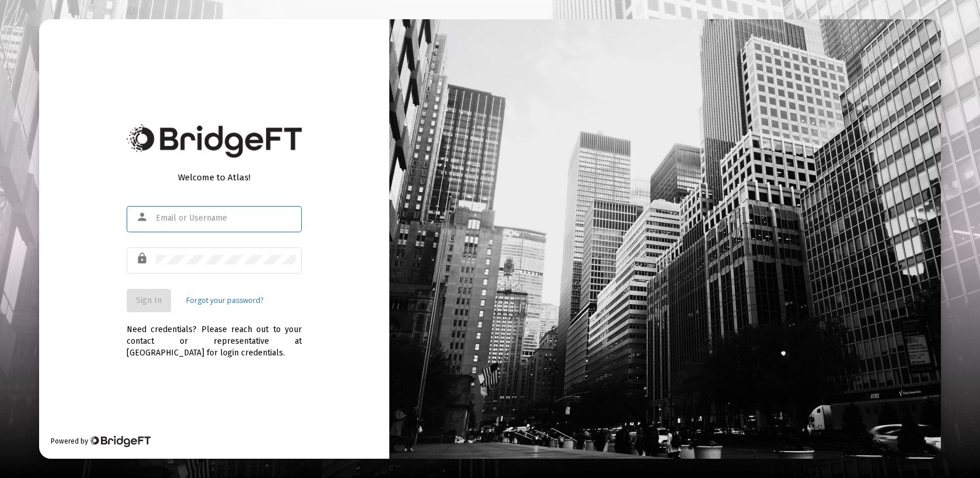  Describe the element at coordinates (143, 259) in the screenshot. I see `mat-icon: lock` at that location.